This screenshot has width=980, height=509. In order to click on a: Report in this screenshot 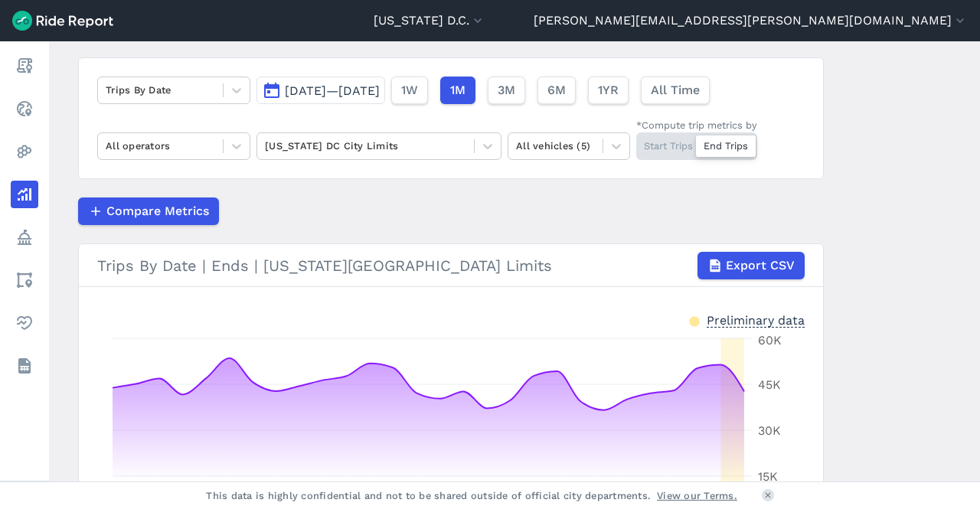, I will do `click(24, 66)`.